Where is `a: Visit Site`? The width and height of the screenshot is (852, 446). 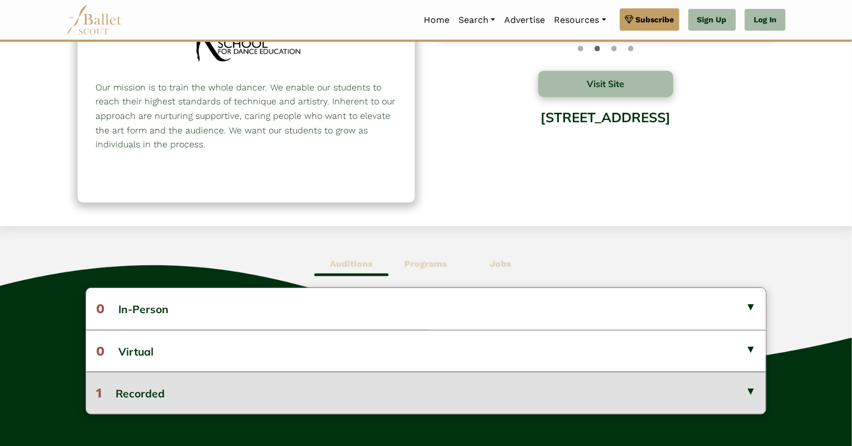 a: Visit Site is located at coordinates (606, 84).